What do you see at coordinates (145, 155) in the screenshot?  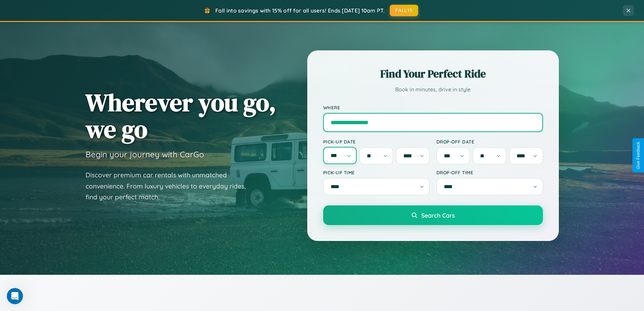 I see `h3: Begin your journey with CarGo` at bounding box center [145, 155].